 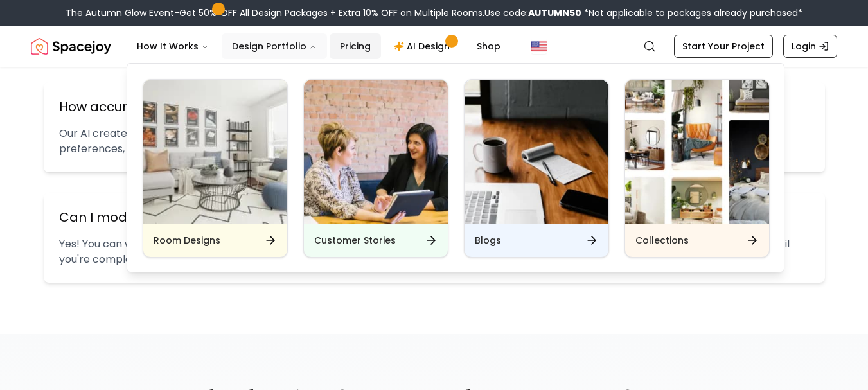 What do you see at coordinates (537, 152) in the screenshot?
I see `img: Blogs` at bounding box center [537, 152].